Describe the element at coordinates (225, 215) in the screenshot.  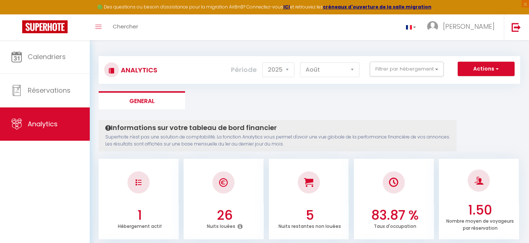
I see `h3: 26` at that location.